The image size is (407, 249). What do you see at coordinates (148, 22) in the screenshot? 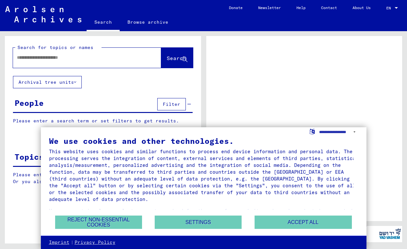
I see `a: Browse archive` at bounding box center [148, 22].